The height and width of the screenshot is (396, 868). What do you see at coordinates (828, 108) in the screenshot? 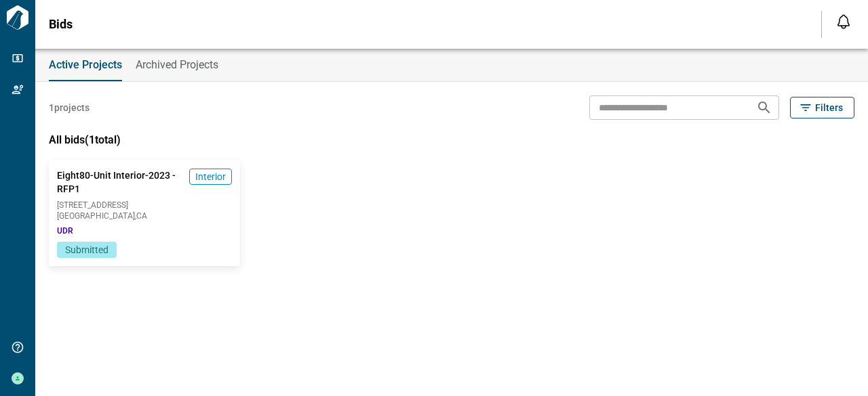
I see `span: Filters` at bounding box center [828, 108].